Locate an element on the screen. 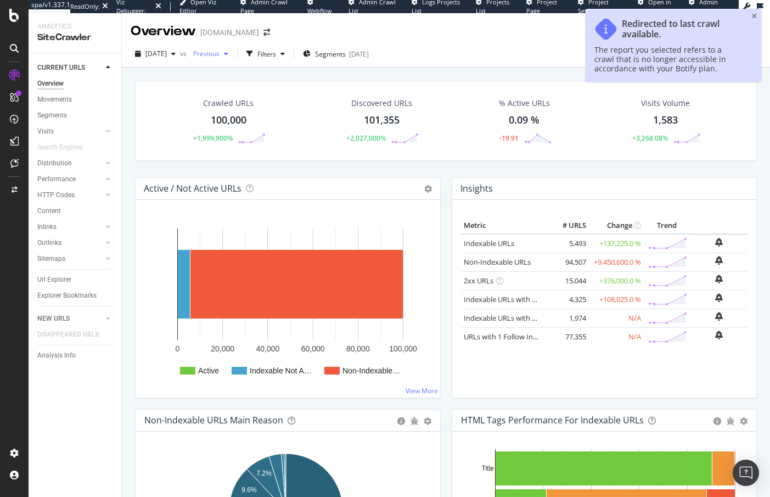  text: Non-Indexable… is located at coordinates (371, 371).